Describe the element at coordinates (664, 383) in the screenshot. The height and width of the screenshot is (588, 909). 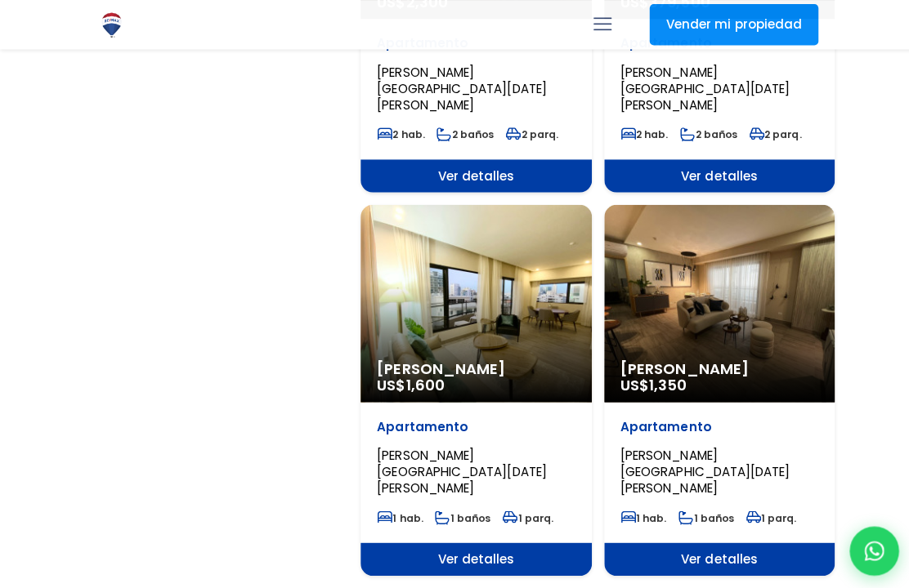
I see `span: 1,350` at that location.